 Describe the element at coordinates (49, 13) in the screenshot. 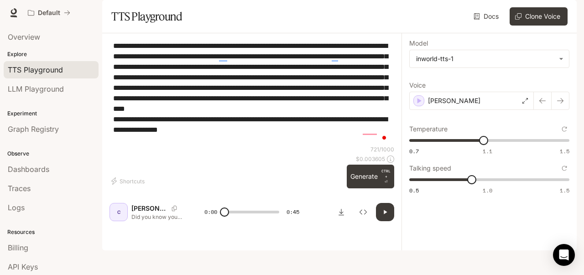

I see `p: Default` at that location.